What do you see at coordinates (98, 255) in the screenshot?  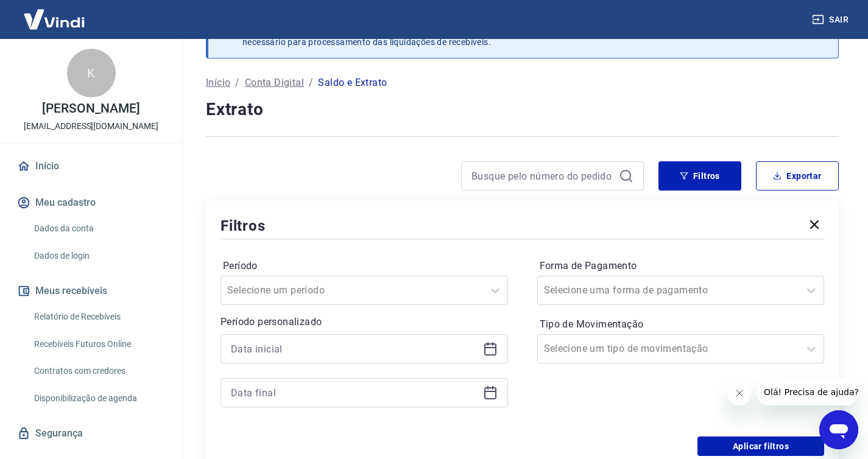 I see `a: Dados de login` at bounding box center [98, 255].